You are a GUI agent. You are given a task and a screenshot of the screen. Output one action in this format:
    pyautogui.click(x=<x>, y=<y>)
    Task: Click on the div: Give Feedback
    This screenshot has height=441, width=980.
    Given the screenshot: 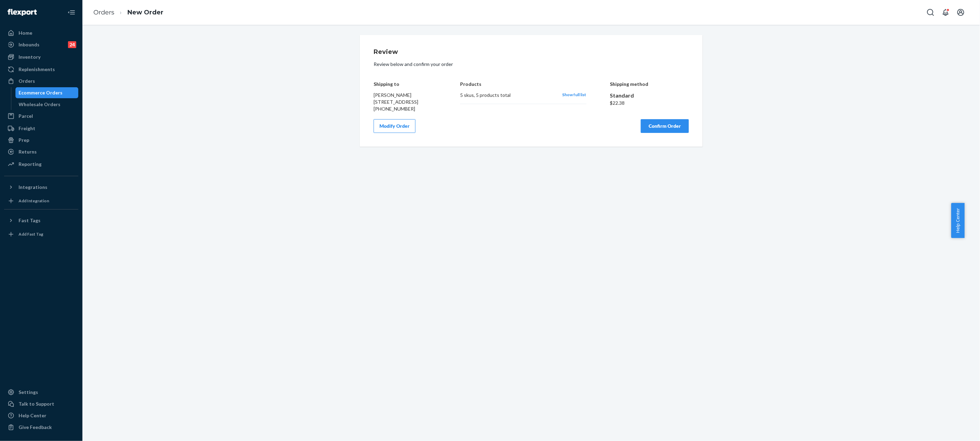 What is the action you would take?
    pyautogui.click(x=35, y=427)
    